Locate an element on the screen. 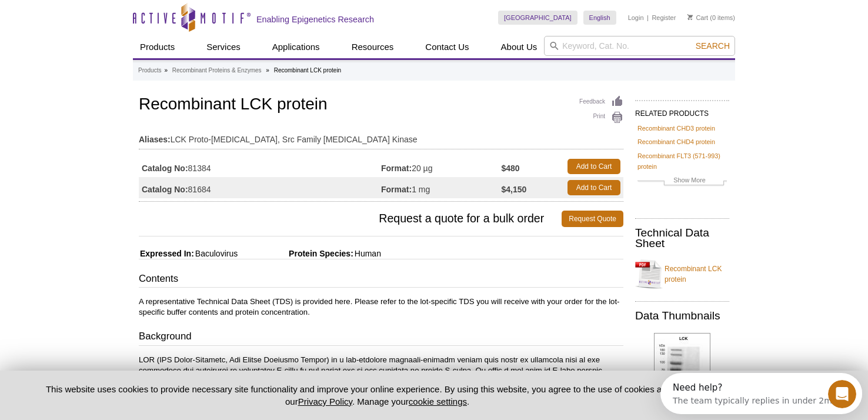 The height and width of the screenshot is (420, 868). a: English is located at coordinates (600, 18).